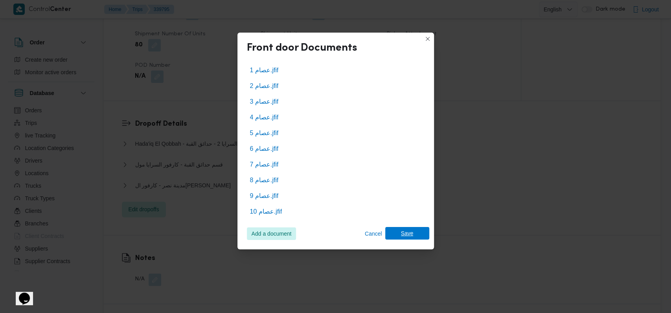 This screenshot has height=313, width=671. Describe the element at coordinates (407, 233) in the screenshot. I see `span: Save` at that location.